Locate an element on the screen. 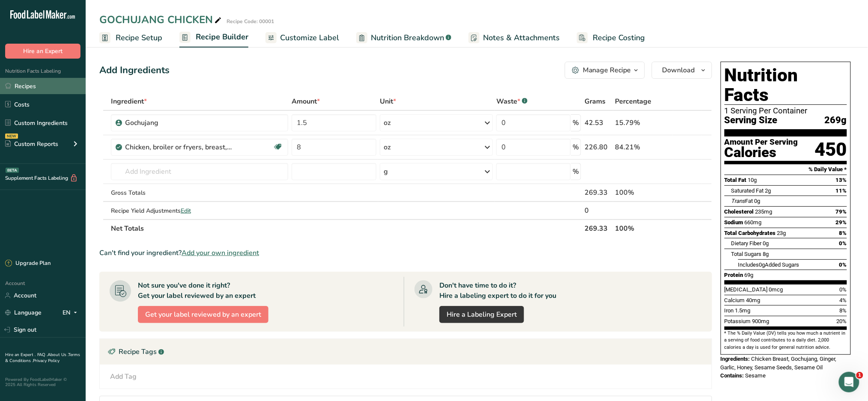 The image size is (868, 401). span: Cholesterol is located at coordinates (739, 211).